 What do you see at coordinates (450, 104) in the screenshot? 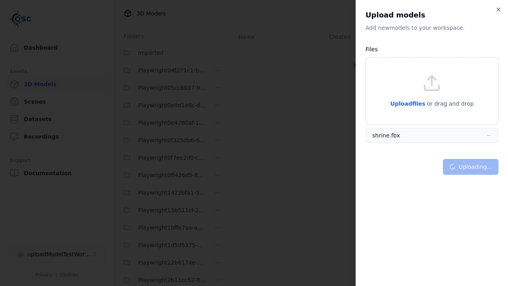
I see `p: or drag and drop` at bounding box center [450, 104].